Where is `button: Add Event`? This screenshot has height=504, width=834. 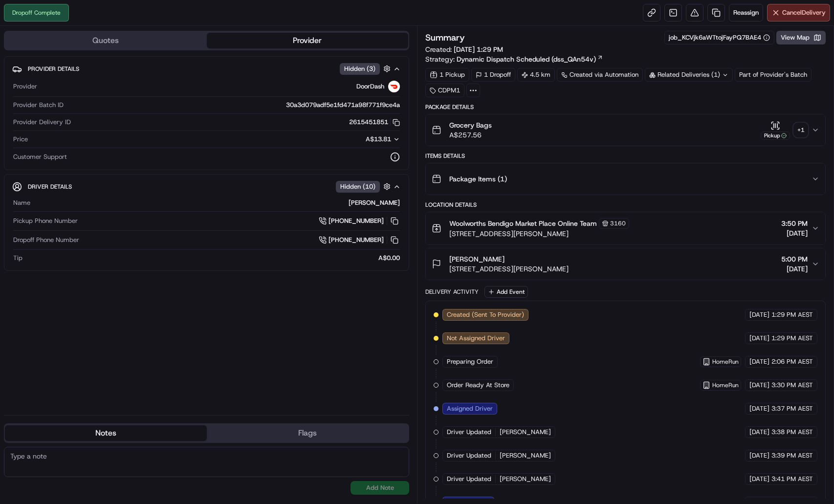
button: Add Event is located at coordinates (506, 292).